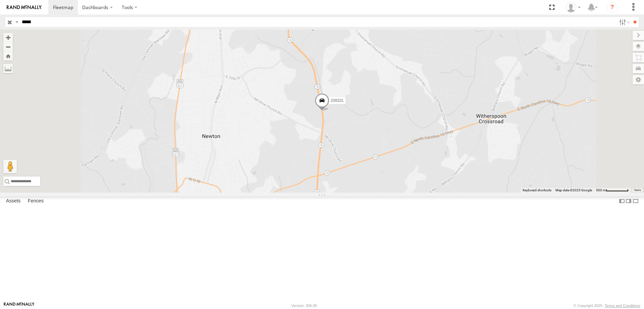 The height and width of the screenshot is (309, 644). Describe the element at coordinates (637, 190) in the screenshot. I see `a: Terms (opens in new tab)` at that location.